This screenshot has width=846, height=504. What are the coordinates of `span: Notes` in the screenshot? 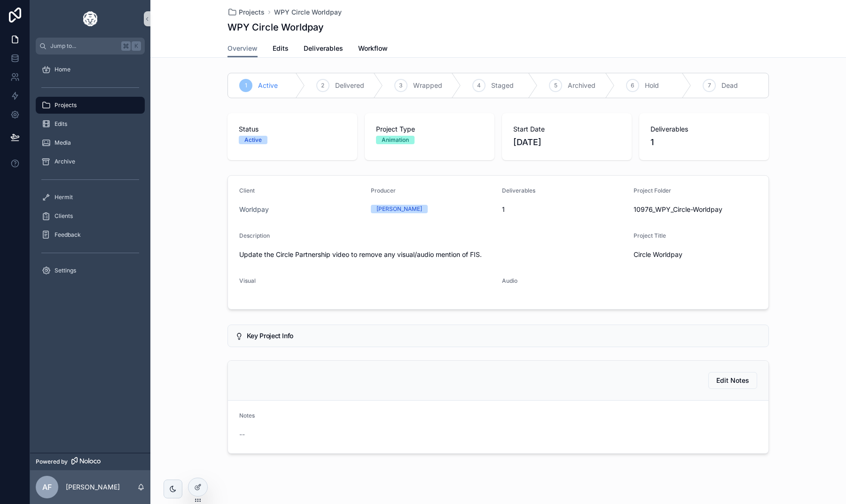 It's located at (247, 415).